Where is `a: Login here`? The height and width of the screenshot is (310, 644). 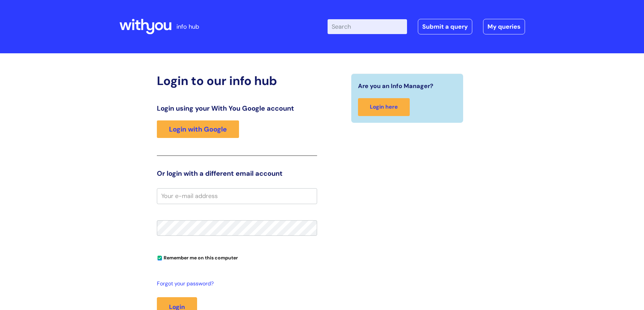
a: Login here is located at coordinates (384, 107).